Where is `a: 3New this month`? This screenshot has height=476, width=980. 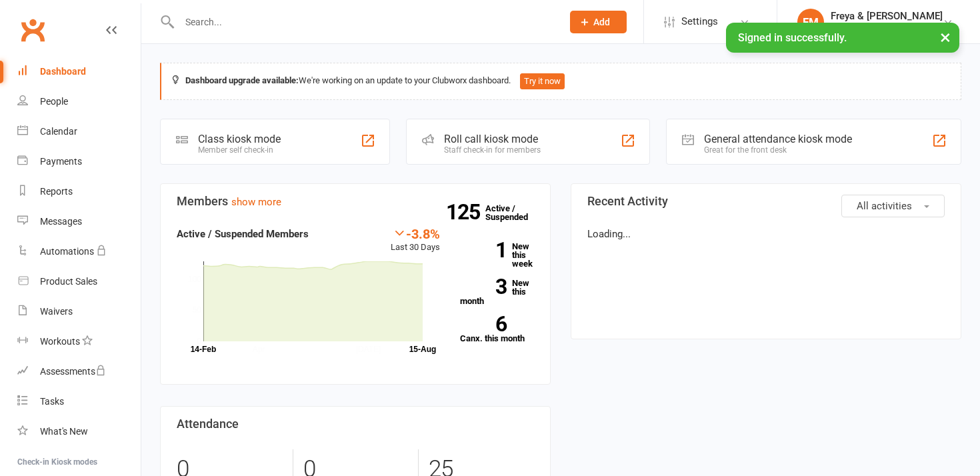 a: 3New this month is located at coordinates (498, 293).